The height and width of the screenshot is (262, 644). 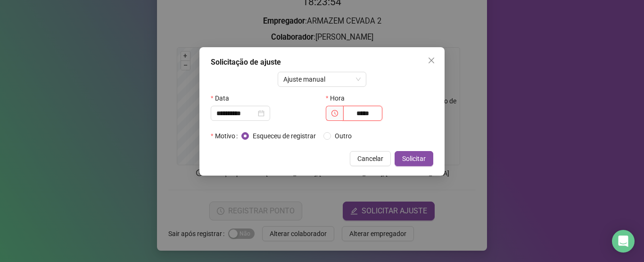 I want to click on label: Data, so click(x=223, y=98).